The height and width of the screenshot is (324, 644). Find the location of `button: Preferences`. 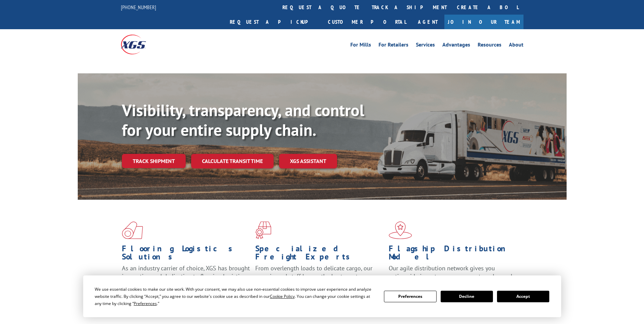

button: Preferences is located at coordinates (410, 296).